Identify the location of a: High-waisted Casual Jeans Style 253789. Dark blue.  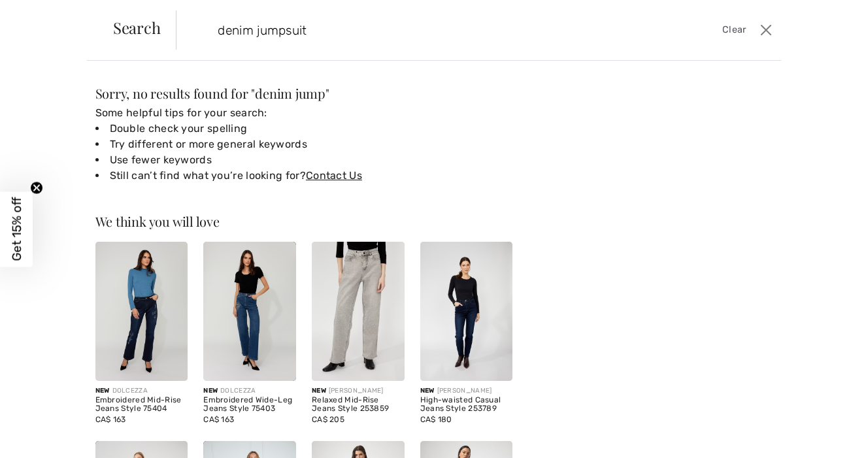
(467, 311).